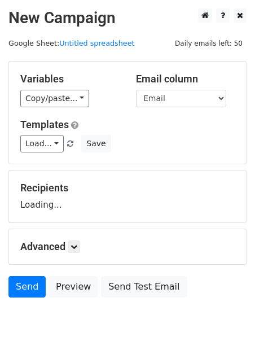 The image size is (255, 363). What do you see at coordinates (55, 98) in the screenshot?
I see `a: Copy/paste...` at bounding box center [55, 98].